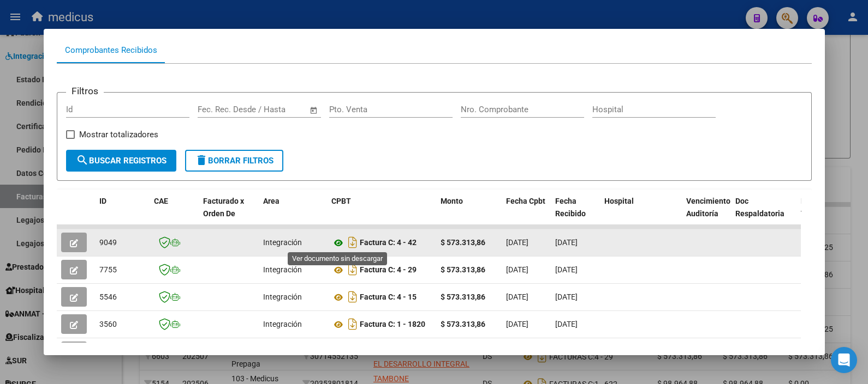 This screenshot has width=868, height=384. What do you see at coordinates (619, 201) in the screenshot?
I see `span: Hospital` at bounding box center [619, 201].